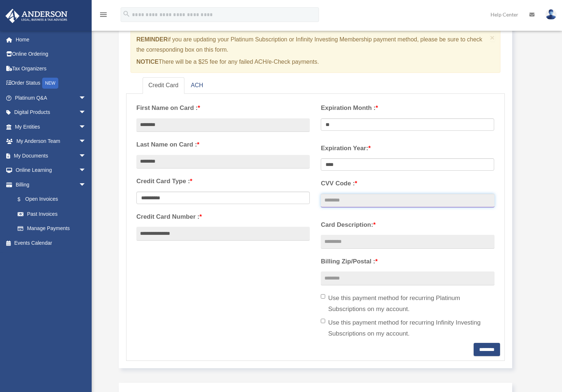 This screenshot has height=392, width=562. Describe the element at coordinates (152, 39) in the screenshot. I see `strong: REMINDER` at that location.